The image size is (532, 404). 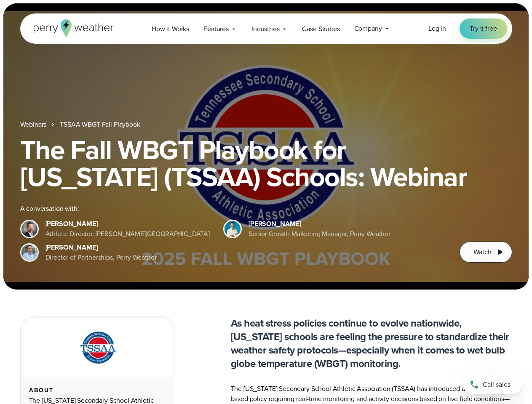 I want to click on span: Features, so click(x=216, y=29).